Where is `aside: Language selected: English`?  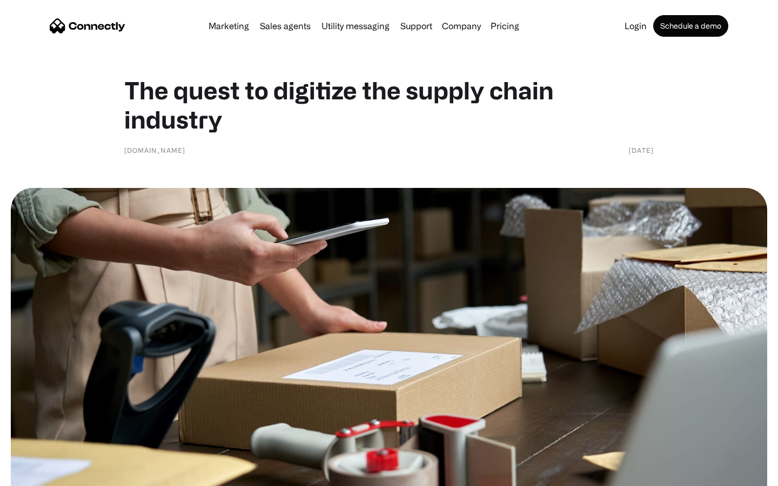
aside: Language selected: English is located at coordinates (38, 475).